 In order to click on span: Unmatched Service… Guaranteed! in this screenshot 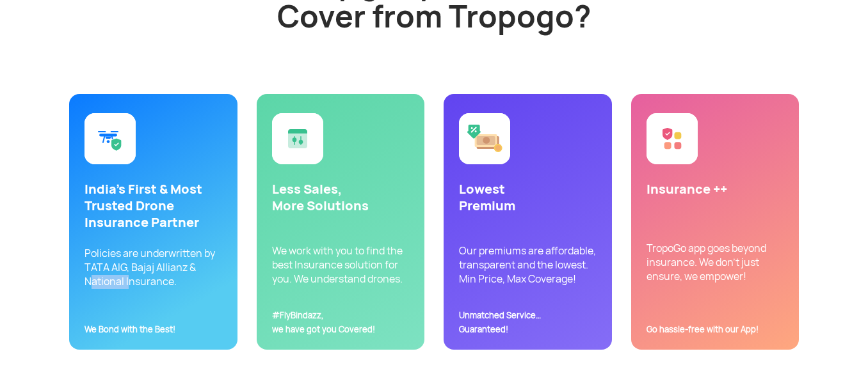, I will do `click(500, 323)`.